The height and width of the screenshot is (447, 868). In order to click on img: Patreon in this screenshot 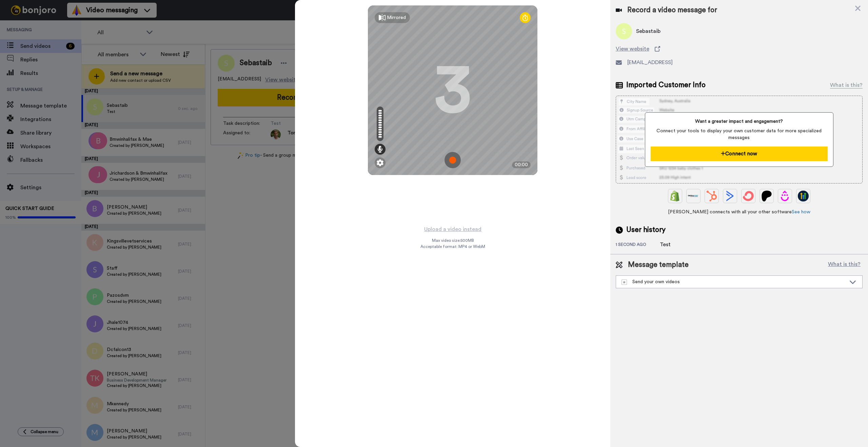, I will do `click(766, 196)`.